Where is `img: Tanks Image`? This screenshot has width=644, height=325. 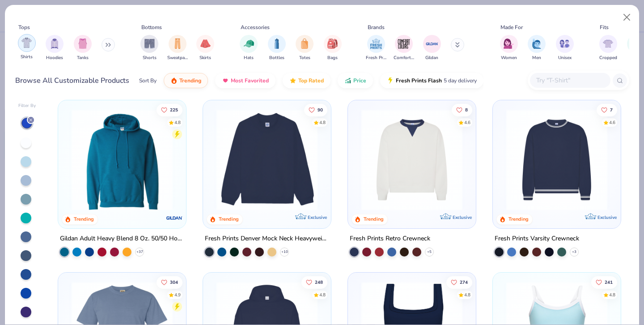 img: Tanks Image is located at coordinates (83, 43).